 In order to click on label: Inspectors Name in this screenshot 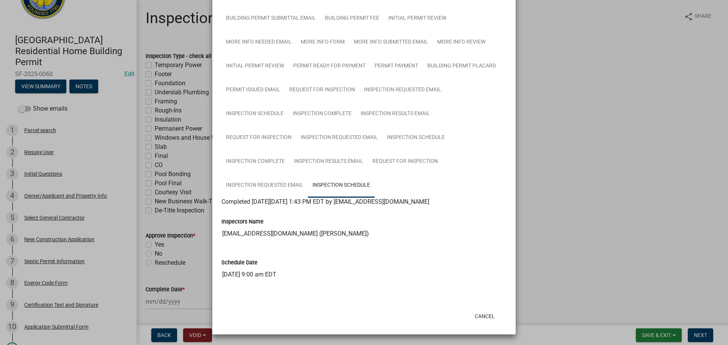, I will do `click(242, 222)`.